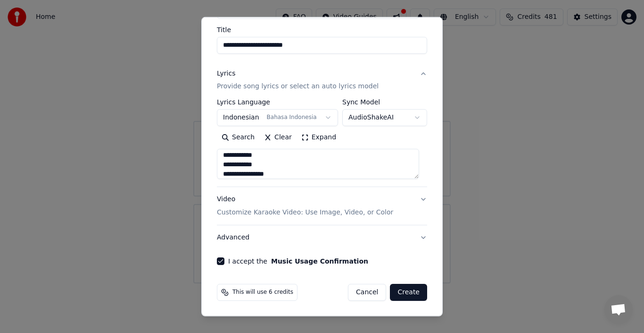 Image resolution: width=644 pixels, height=333 pixels. Describe the element at coordinates (322, 80) in the screenshot. I see `button: LyricsProvide song lyrics or select an auto lyrics model` at that location.